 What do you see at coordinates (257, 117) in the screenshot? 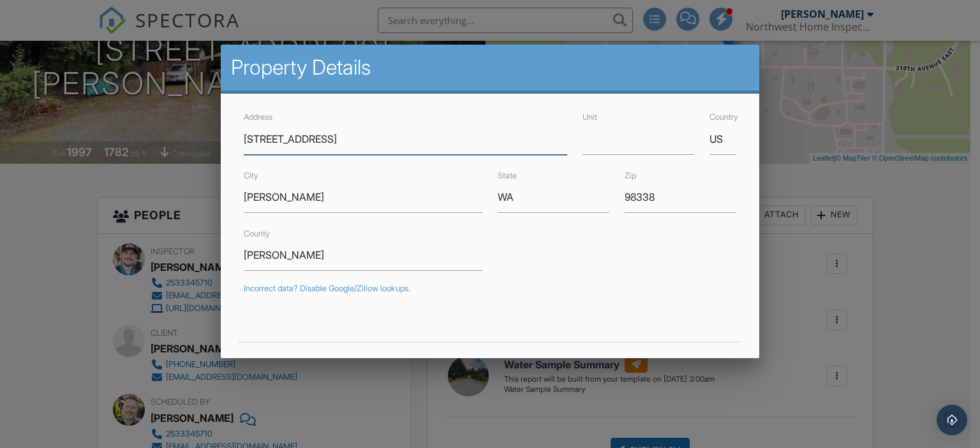
I see `label: Address` at bounding box center [257, 117].